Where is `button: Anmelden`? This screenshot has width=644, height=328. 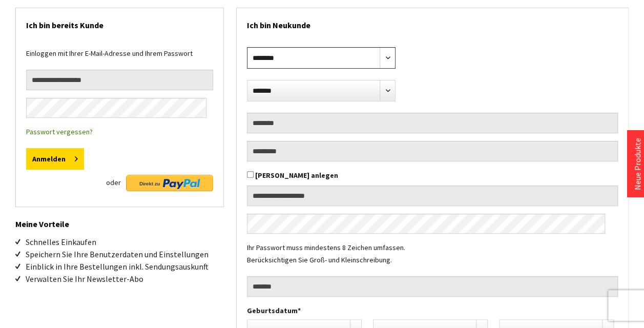 button: Anmelden is located at coordinates (55, 159).